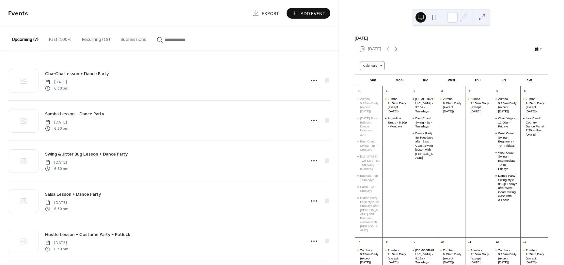 This screenshot has height=265, width=564. I want to click on div: Salsa - 7p - Sundays, so click(369, 189).